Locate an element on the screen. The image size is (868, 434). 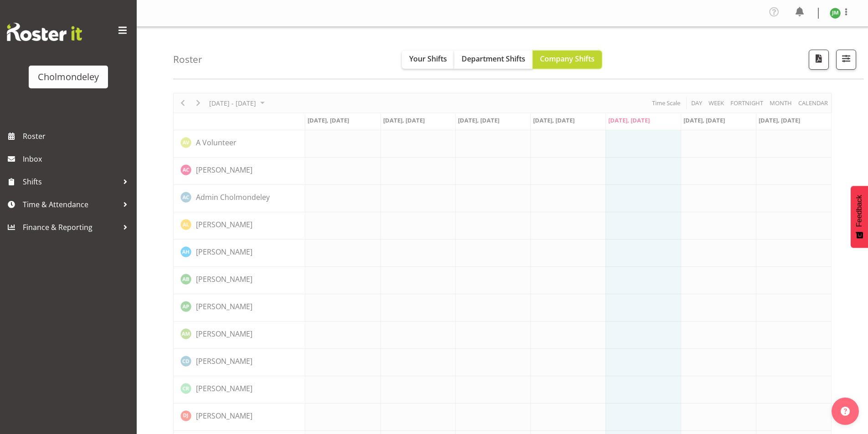
button: Feedback - Show survey is located at coordinates (859, 217).